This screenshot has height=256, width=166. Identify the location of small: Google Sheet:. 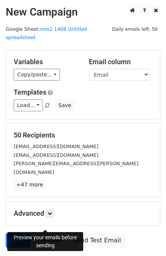
(46, 33).